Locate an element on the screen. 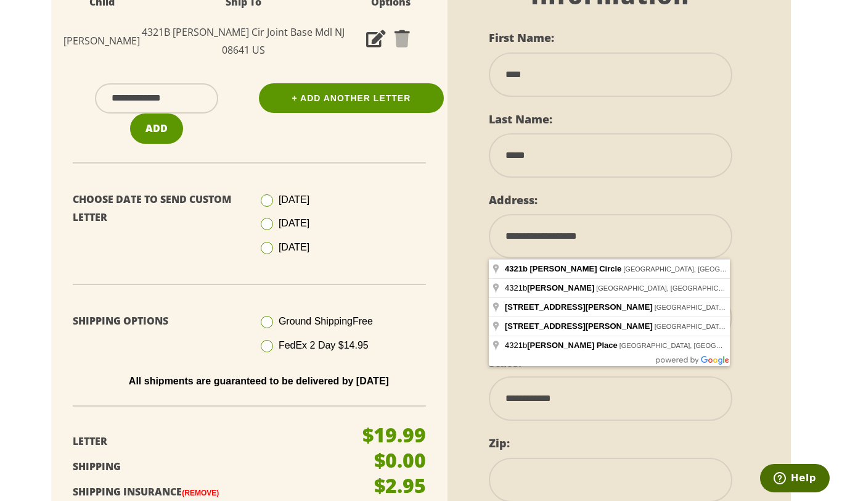 The image size is (842, 501). label: First Name: is located at coordinates (522, 38).